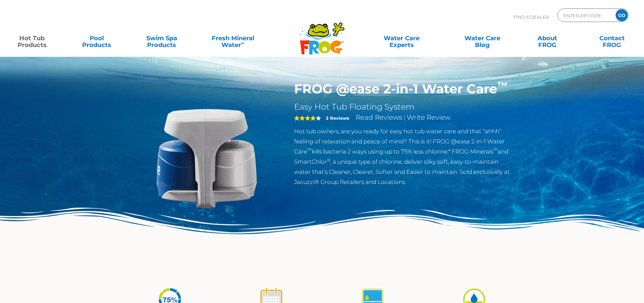 The height and width of the screenshot is (303, 644). What do you see at coordinates (338, 118) in the screenshot?
I see `strong: 3 Reviews` at bounding box center [338, 118].